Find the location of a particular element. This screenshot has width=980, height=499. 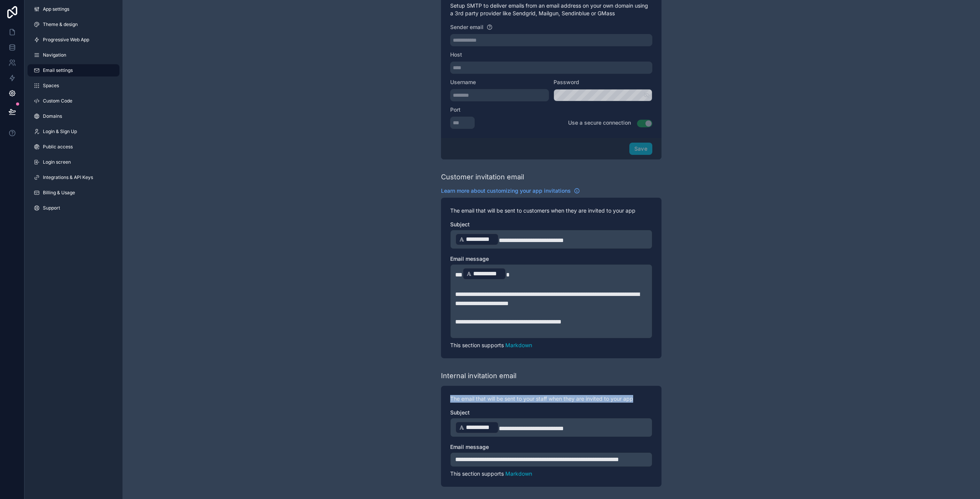

span: Sender email is located at coordinates (467, 27).